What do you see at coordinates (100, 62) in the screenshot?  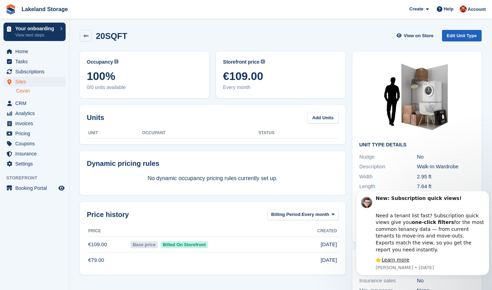 I see `span: Occupancy` at bounding box center [100, 62].